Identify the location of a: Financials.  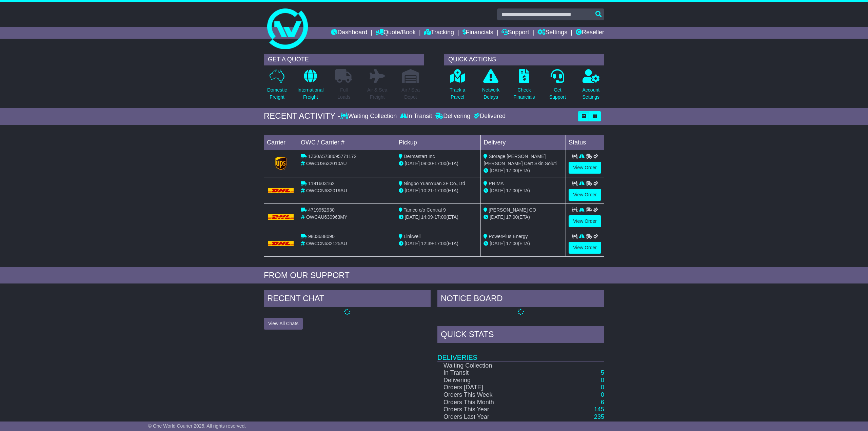
(478, 33).